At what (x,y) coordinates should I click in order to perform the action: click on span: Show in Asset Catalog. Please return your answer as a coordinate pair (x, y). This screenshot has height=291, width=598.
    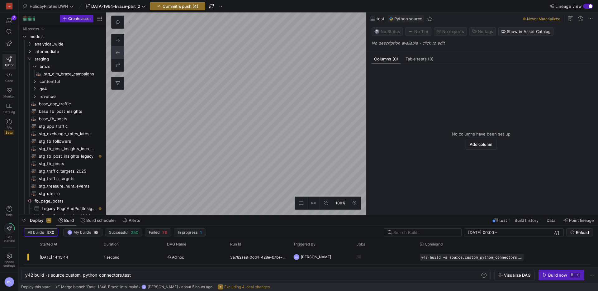
    Looking at the image, I should click on (529, 31).